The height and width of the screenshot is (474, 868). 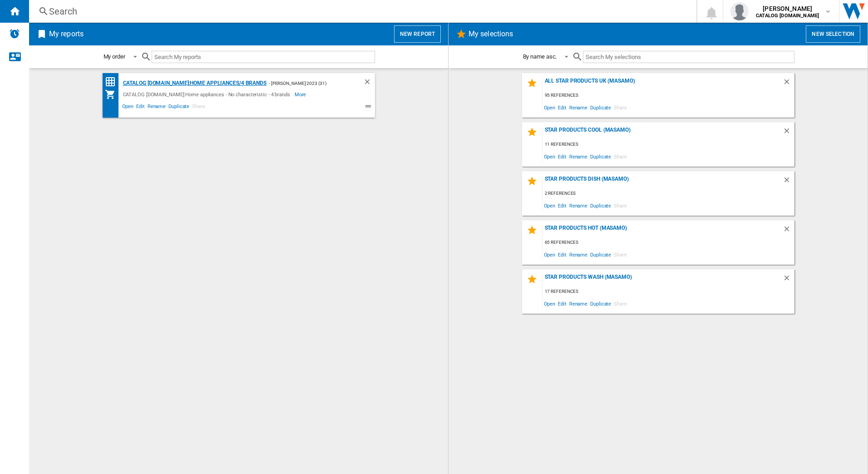 What do you see at coordinates (668, 144) in the screenshot?
I see `div: 11 references` at bounding box center [668, 144].